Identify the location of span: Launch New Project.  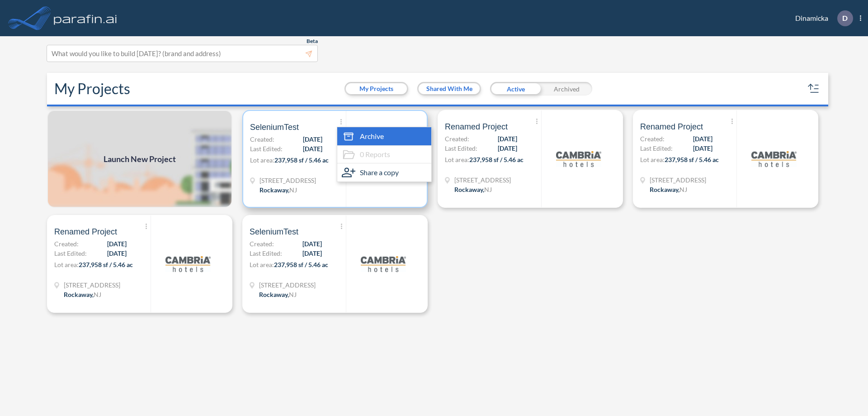
(139, 159).